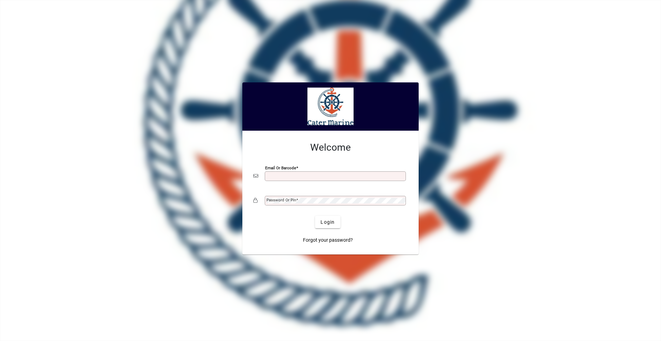 This screenshot has height=341, width=661. Describe the element at coordinates (327, 222) in the screenshot. I see `button: Login` at that location.